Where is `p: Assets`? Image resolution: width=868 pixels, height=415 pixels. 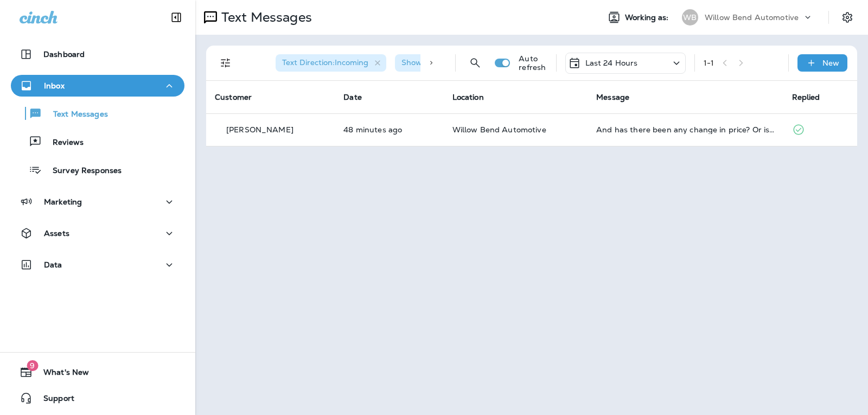 p: Assets is located at coordinates (56, 233).